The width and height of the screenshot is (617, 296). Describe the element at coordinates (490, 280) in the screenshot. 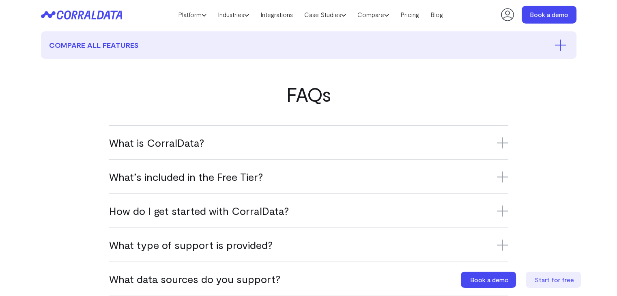

I see `span: Book a demo` at that location.